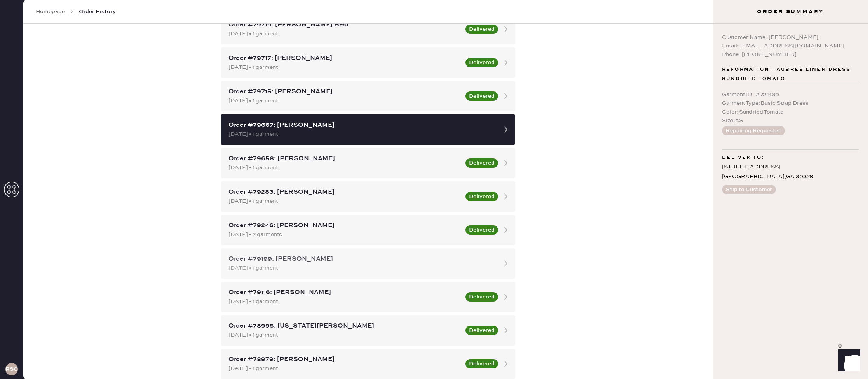 This screenshot has width=868, height=379. Describe the element at coordinates (743, 158) in the screenshot. I see `span: Deliver to:` at that location.